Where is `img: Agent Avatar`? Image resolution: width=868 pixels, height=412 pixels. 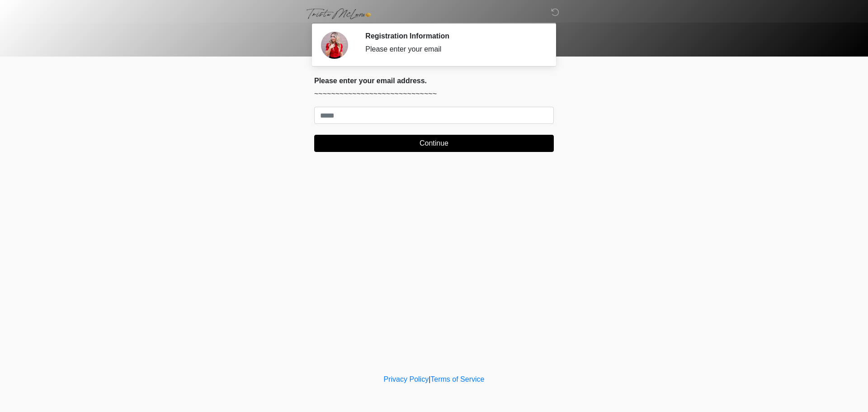
img: Agent Avatar is located at coordinates (335, 46).